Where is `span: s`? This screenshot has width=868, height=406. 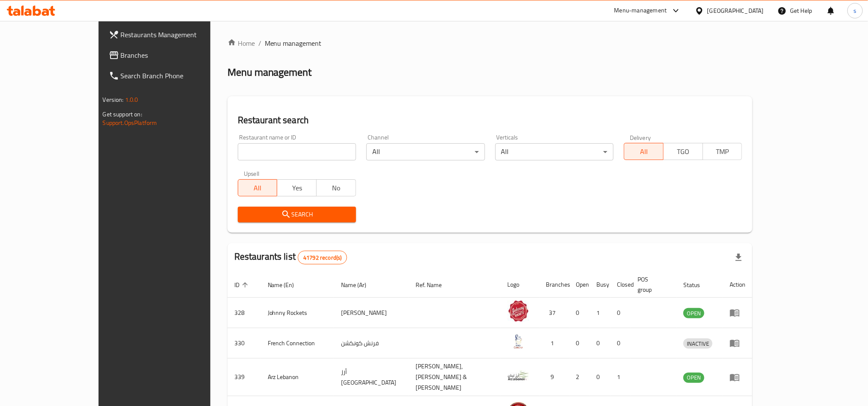
span: s is located at coordinates (855, 10).